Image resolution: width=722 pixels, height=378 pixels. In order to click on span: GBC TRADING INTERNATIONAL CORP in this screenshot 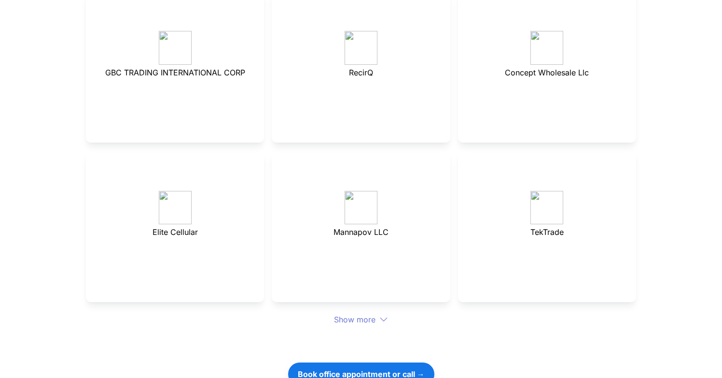, I will do `click(175, 72)`.